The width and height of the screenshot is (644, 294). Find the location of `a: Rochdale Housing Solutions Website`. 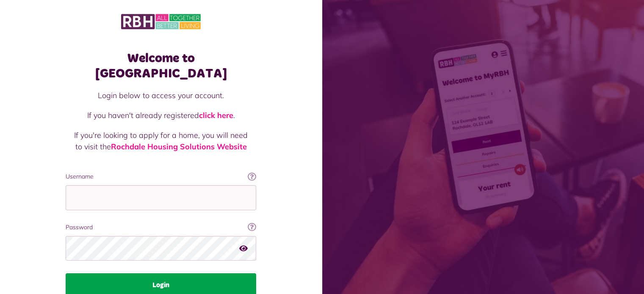

a: Rochdale Housing Solutions Website is located at coordinates (178, 147).